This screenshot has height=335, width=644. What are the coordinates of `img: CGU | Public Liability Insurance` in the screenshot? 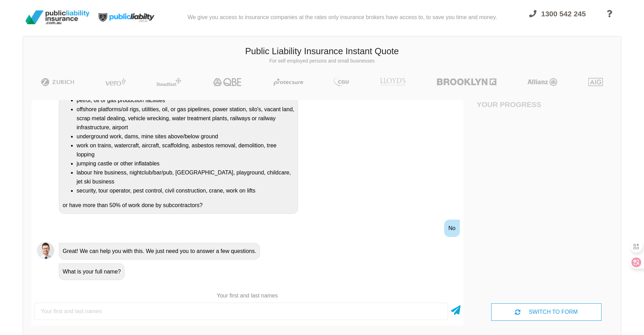 It's located at (341, 82).